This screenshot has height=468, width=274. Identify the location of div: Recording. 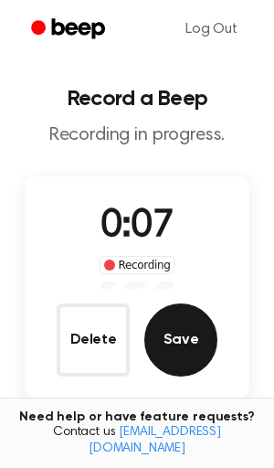
(137, 265).